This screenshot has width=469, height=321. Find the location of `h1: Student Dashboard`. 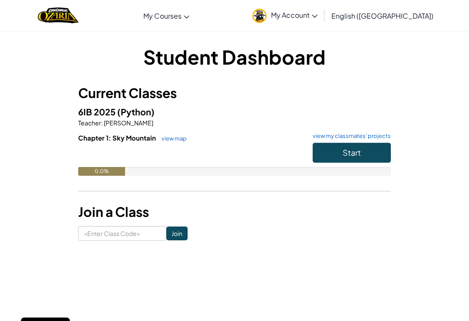

h1: Student Dashboard is located at coordinates (234, 57).